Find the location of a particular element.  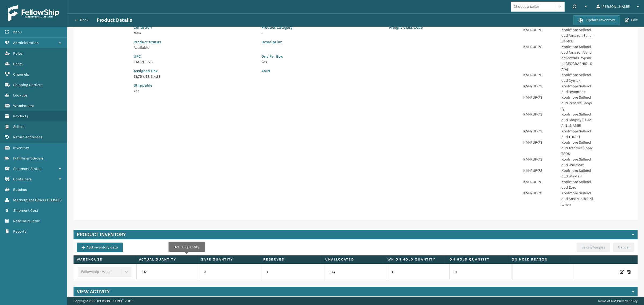

span: Roles is located at coordinates (18, 53).